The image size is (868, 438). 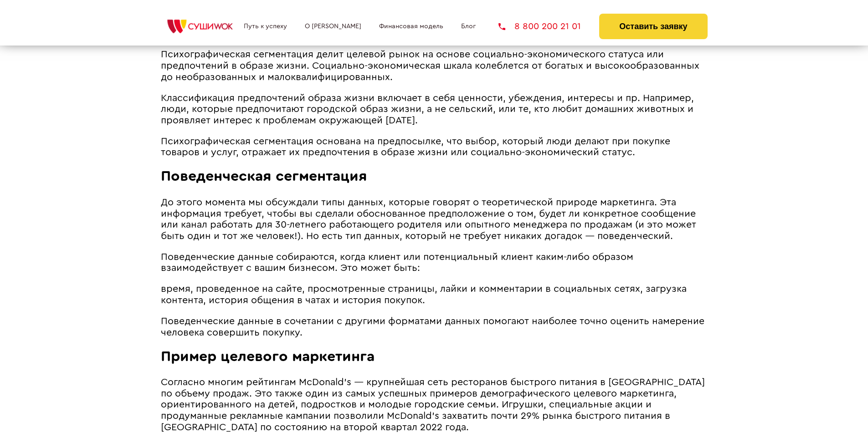 What do you see at coordinates (468, 26) in the screenshot?
I see `a: Блог` at bounding box center [468, 26].